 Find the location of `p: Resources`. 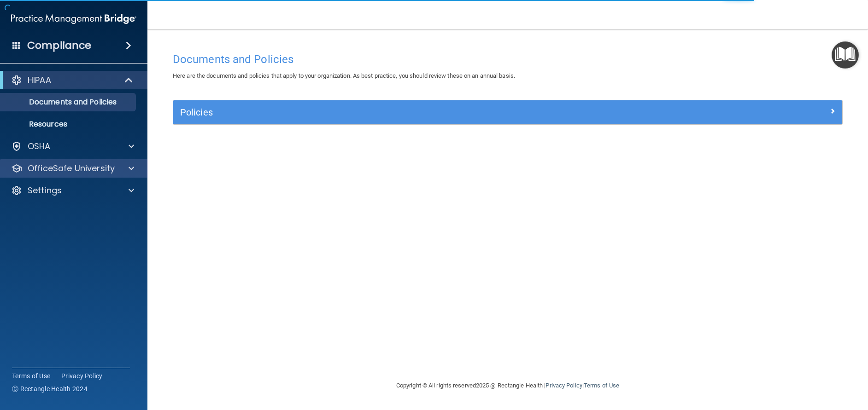

p: Resources is located at coordinates (69, 125).